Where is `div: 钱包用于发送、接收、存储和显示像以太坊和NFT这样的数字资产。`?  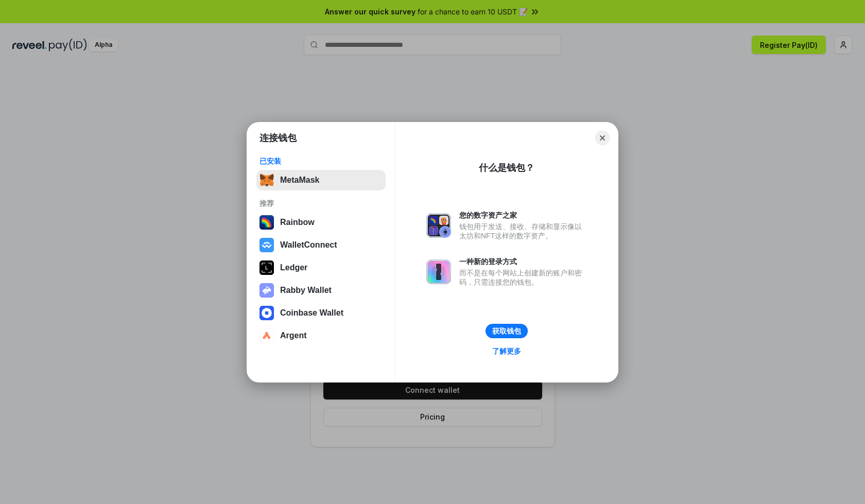 div: 钱包用于发送、接收、存储和显示像以太坊和NFT这样的数字资产。 is located at coordinates (523, 231).